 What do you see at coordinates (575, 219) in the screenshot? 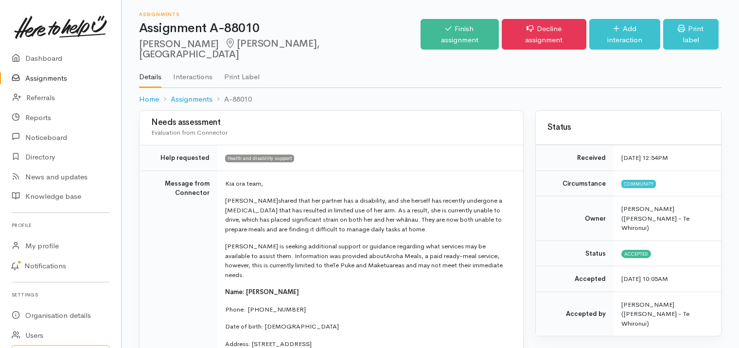
I see `td: Owner` at bounding box center [575, 219].